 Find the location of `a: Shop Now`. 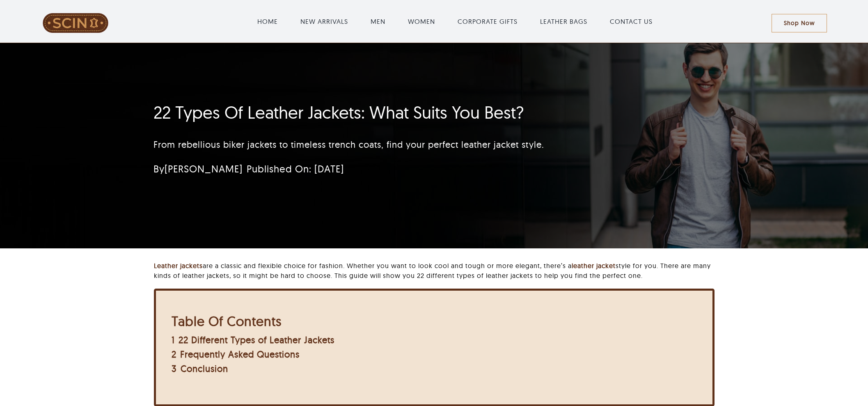

a: Shop Now is located at coordinates (799, 23).